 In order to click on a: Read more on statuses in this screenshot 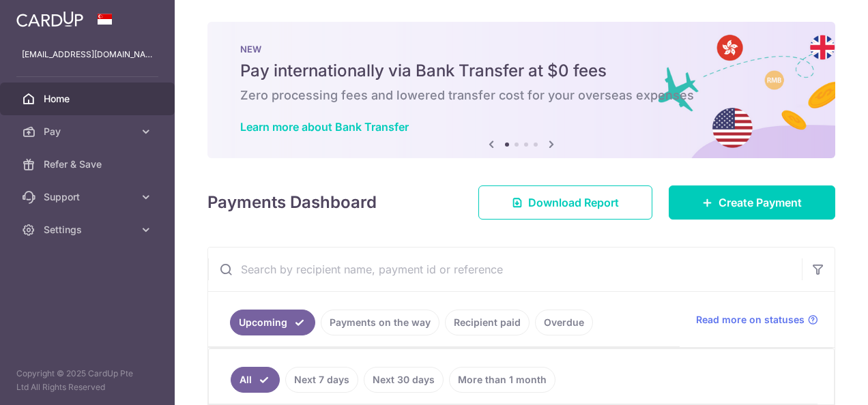, I will do `click(757, 320)`.